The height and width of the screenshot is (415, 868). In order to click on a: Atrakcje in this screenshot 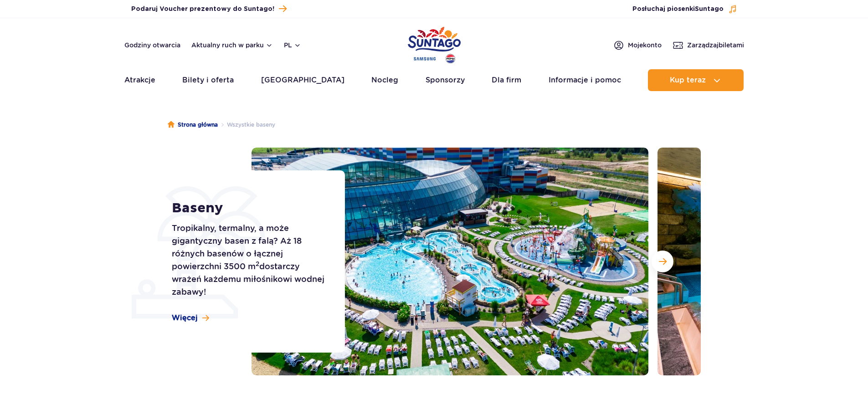, I will do `click(140, 80)`.